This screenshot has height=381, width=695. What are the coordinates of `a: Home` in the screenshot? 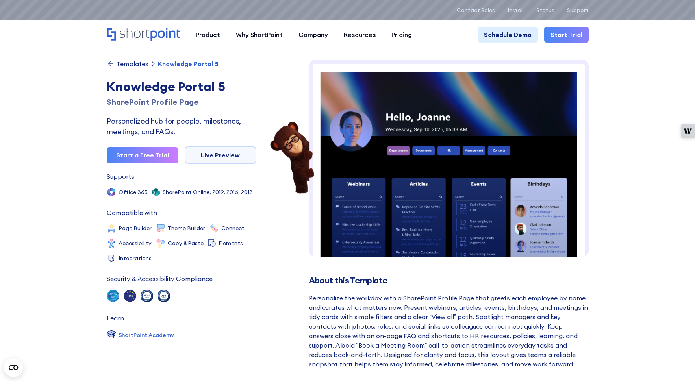 It's located at (143, 35).